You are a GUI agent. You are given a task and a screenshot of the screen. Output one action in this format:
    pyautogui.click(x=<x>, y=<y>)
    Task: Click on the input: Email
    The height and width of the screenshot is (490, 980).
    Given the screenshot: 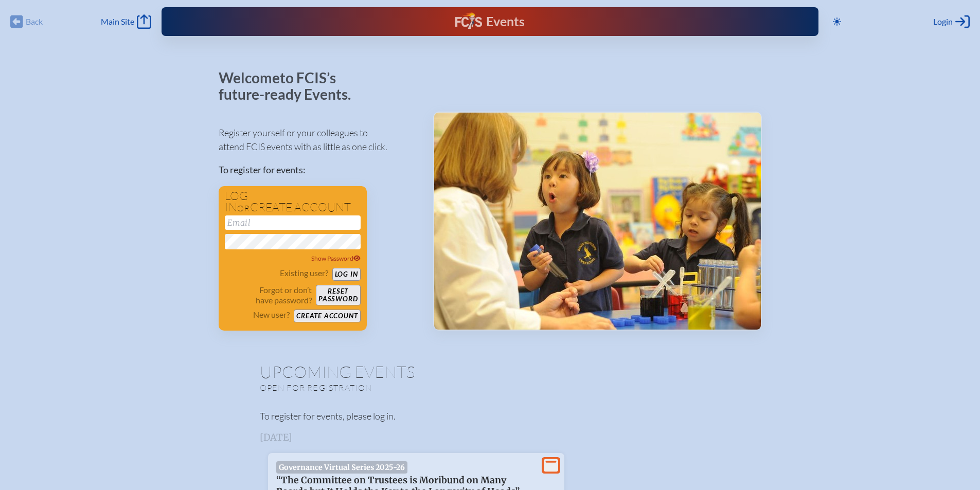 What is the action you would take?
    pyautogui.click(x=293, y=223)
    